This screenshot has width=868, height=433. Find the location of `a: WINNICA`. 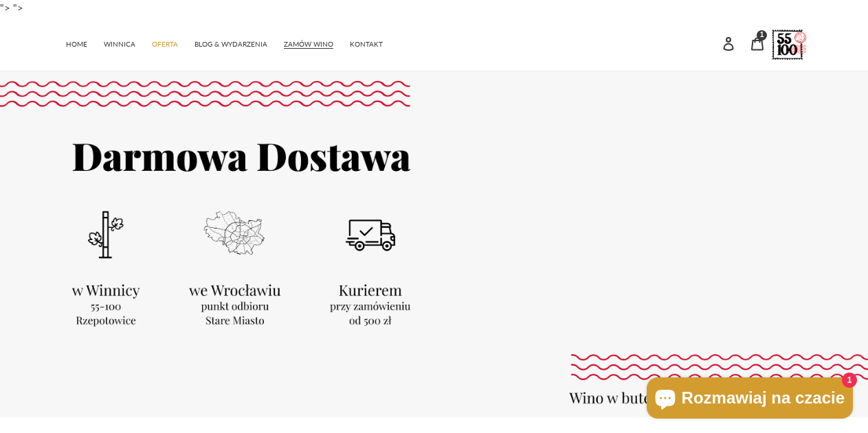

a: WINNICA is located at coordinates (119, 42).